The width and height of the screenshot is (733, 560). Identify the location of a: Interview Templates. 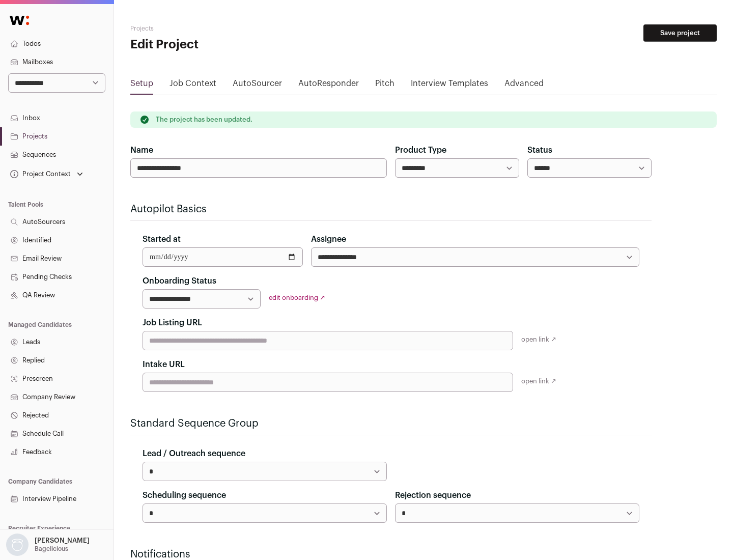
(449, 85).